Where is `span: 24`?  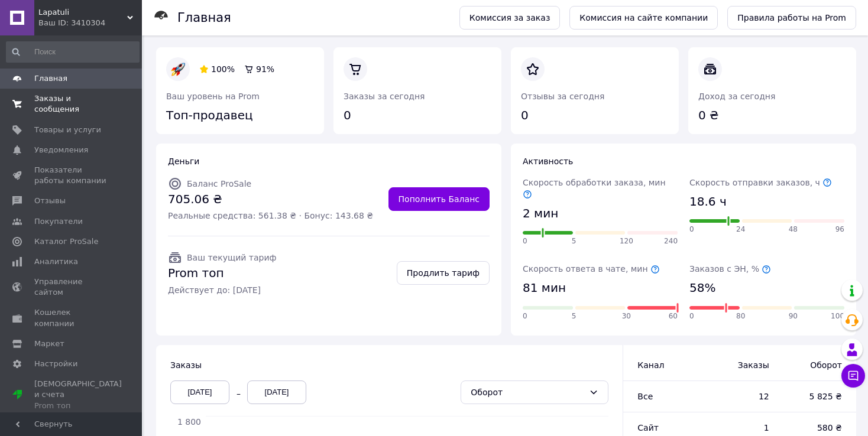
span: 24 is located at coordinates (740, 229).